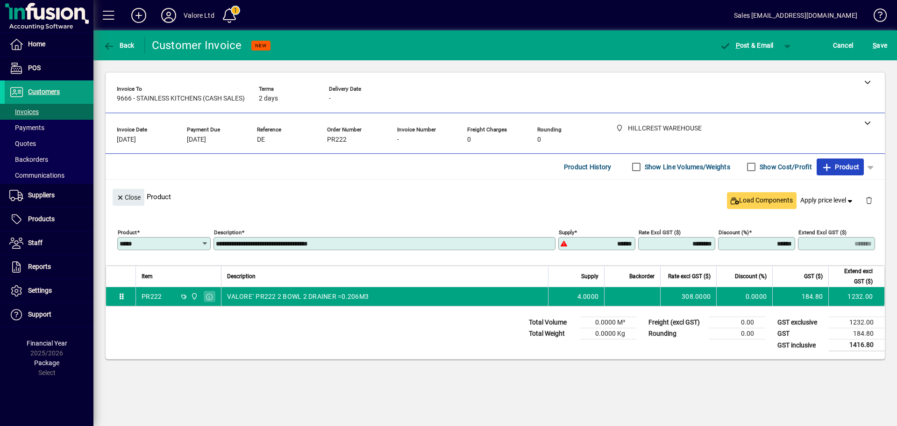 The image size is (897, 426). Describe the element at coordinates (49, 267) in the screenshot. I see `a: Reports` at that location.